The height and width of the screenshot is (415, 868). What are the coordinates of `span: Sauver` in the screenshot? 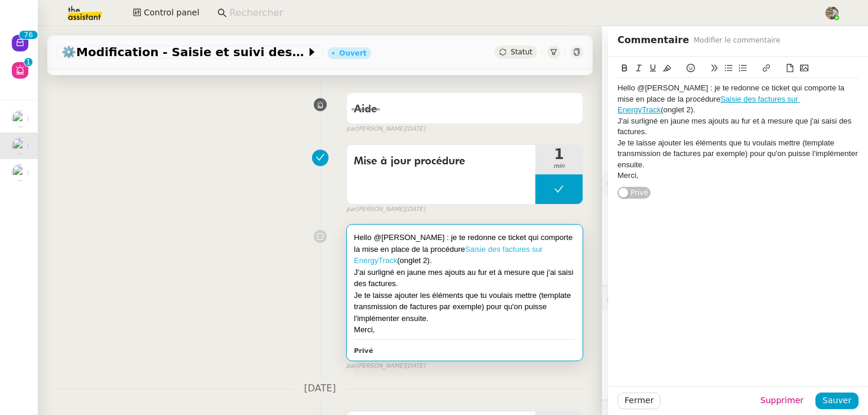 It's located at (837, 400).